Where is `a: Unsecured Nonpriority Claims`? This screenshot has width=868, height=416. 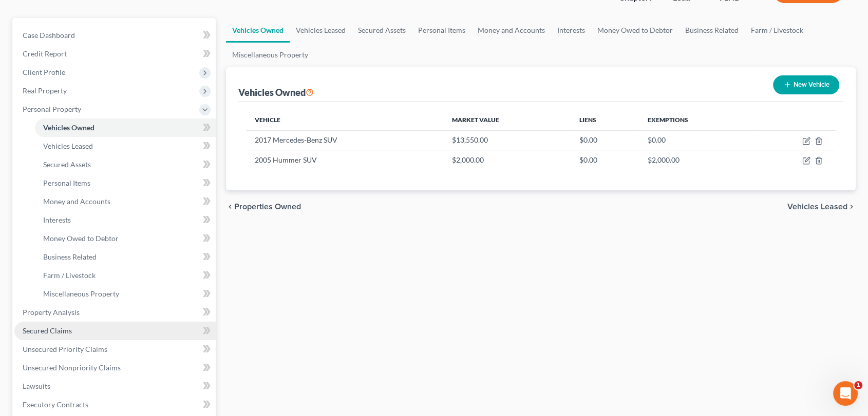
a: Unsecured Nonpriority Claims is located at coordinates (115, 368).